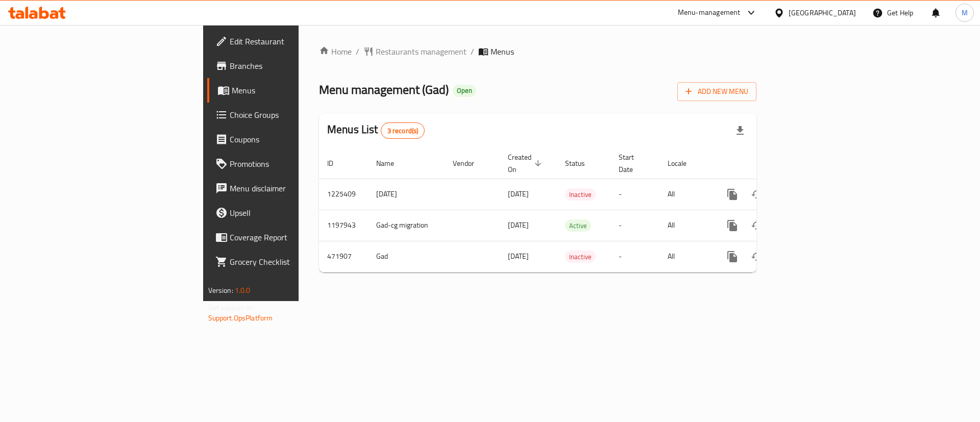 The image size is (980, 422). What do you see at coordinates (376, 130) in the screenshot?
I see `h2: Menus List` at bounding box center [376, 130].